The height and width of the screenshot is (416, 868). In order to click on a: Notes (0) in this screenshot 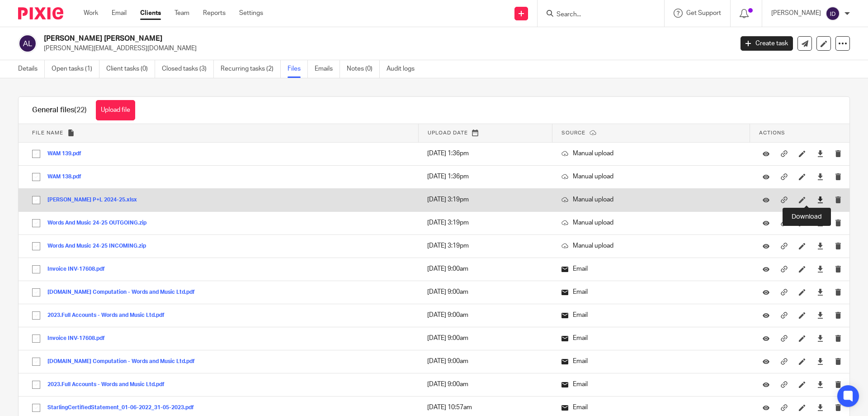, I will do `click(363, 69)`.